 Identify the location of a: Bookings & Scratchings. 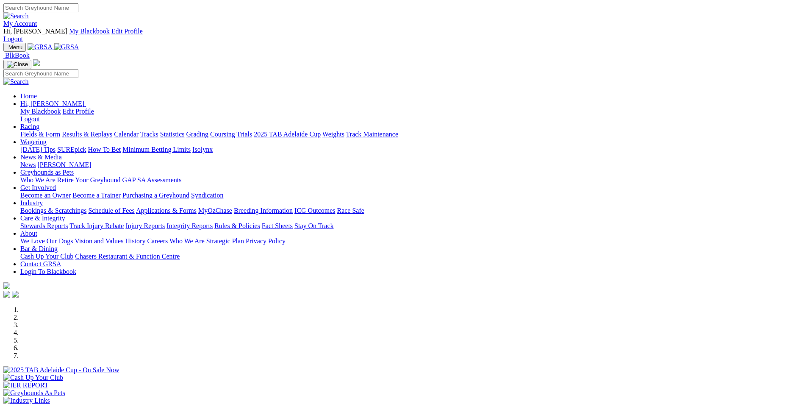
(53, 210).